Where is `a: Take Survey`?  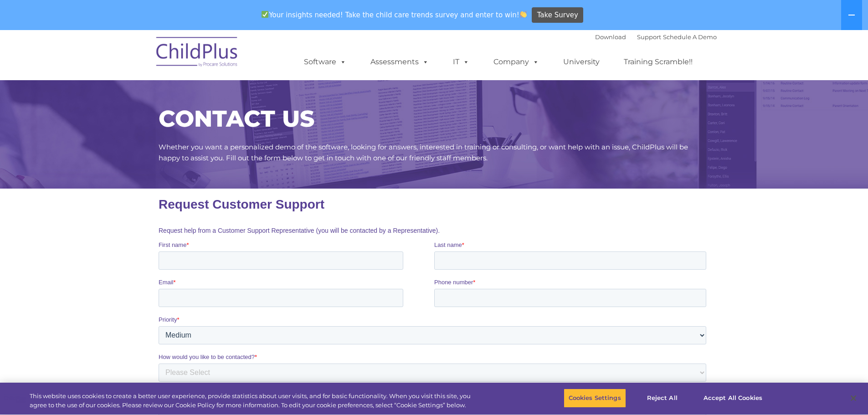
a: Take Survey is located at coordinates (558, 15).